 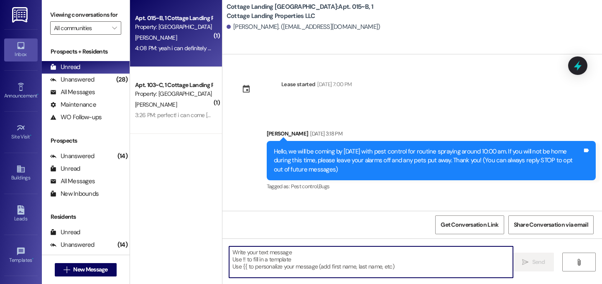 I want to click on span: Get Conversation Link, so click(x=469, y=224).